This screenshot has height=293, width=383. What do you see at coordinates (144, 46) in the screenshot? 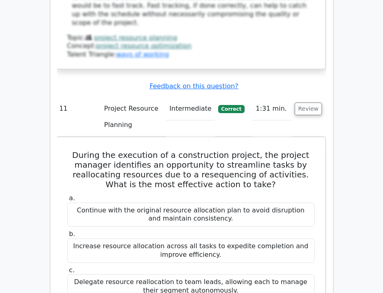
I see `a: project resource optimization` at bounding box center [144, 46].